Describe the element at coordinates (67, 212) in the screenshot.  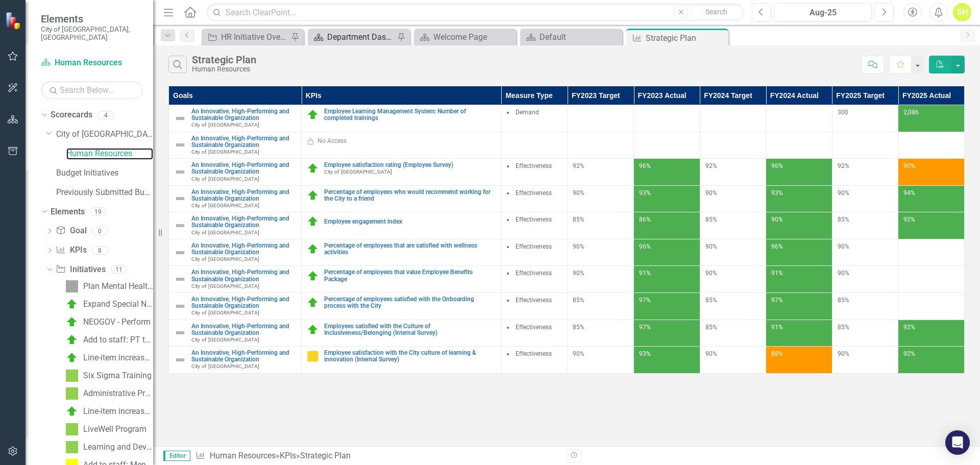
I see `a: Elements` at that location.